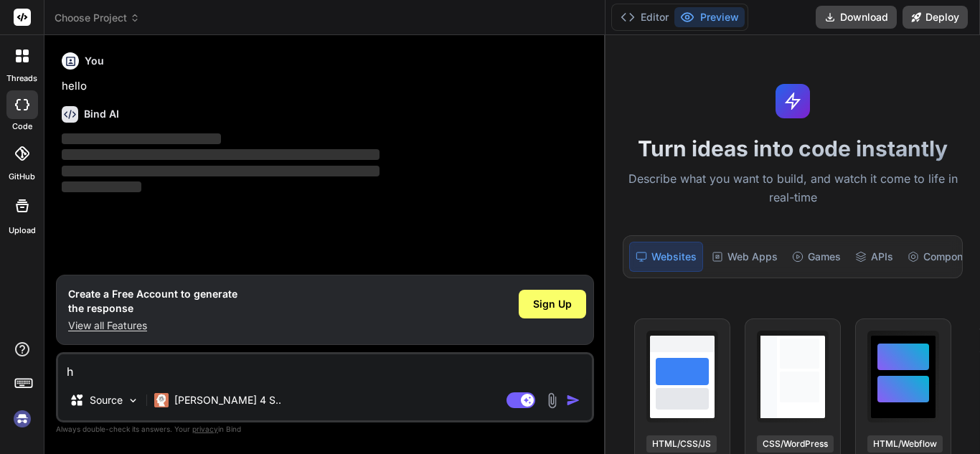 This screenshot has width=980, height=454. What do you see at coordinates (22, 127) in the screenshot?
I see `label: code` at bounding box center [22, 127].